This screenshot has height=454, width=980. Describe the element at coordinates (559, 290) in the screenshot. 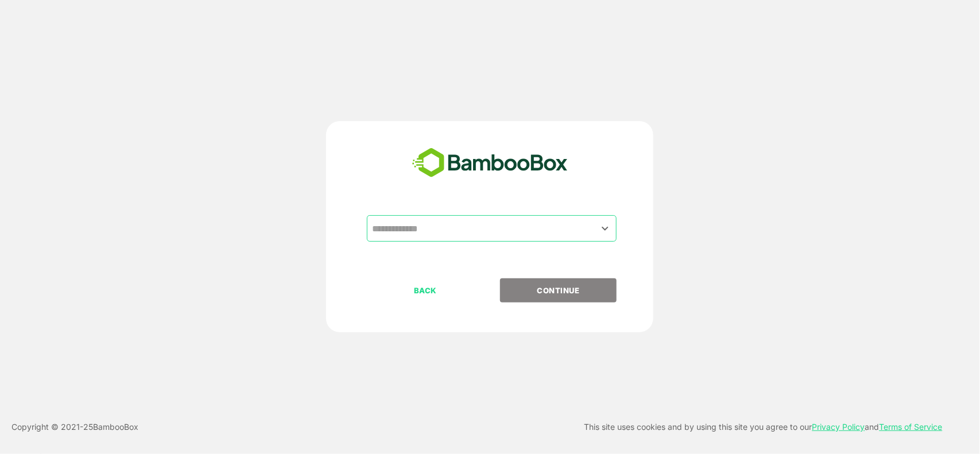

I see `p: CONTINUE` at that location.